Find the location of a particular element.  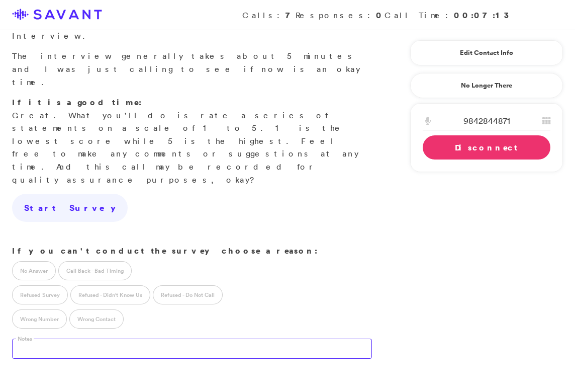

label: No Answer is located at coordinates (33, 270).